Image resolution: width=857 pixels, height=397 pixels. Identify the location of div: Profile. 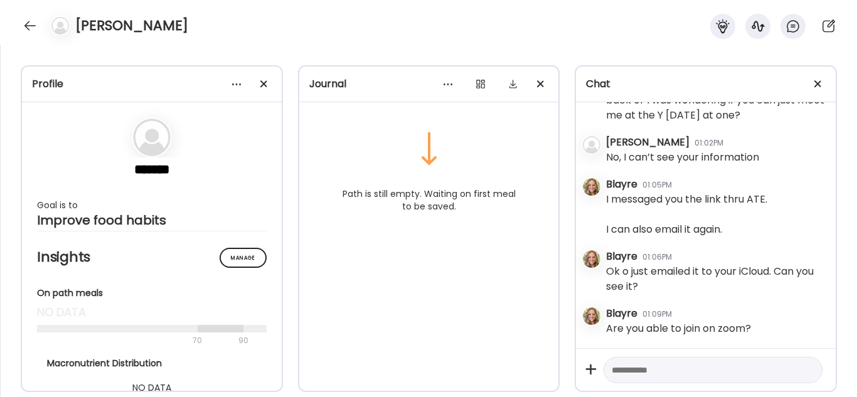
(152, 84).